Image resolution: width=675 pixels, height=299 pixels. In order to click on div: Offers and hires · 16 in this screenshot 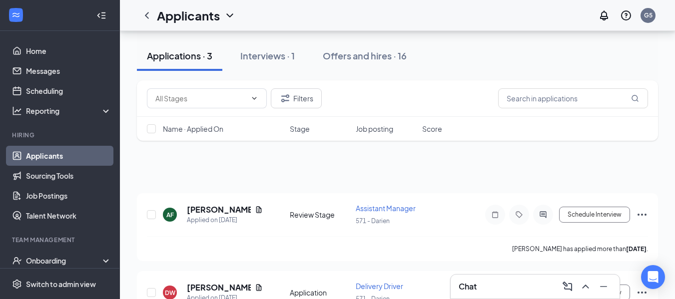, I will do `click(365, 55)`.